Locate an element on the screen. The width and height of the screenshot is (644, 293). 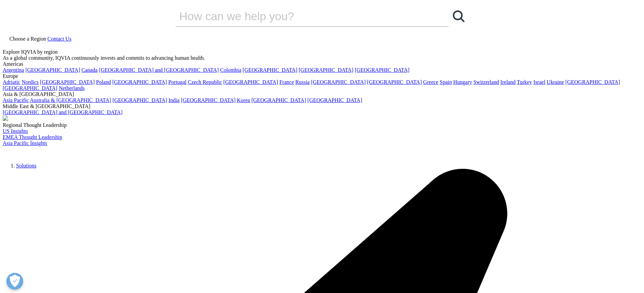
a: Poland is located at coordinates (103, 82).